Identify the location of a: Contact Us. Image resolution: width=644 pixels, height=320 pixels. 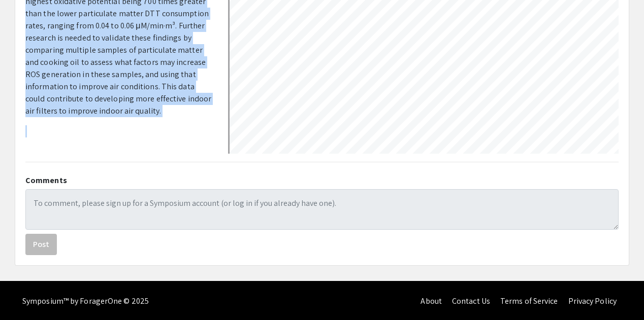
(471, 301).